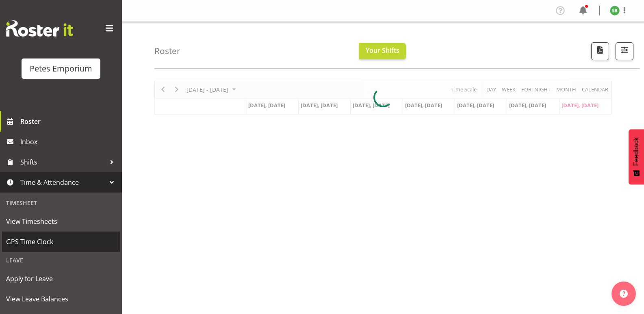  I want to click on span: Your Shifts, so click(382, 50).